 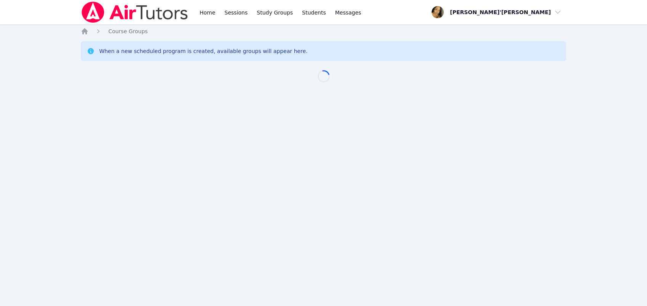 I want to click on span: Messages, so click(x=348, y=13).